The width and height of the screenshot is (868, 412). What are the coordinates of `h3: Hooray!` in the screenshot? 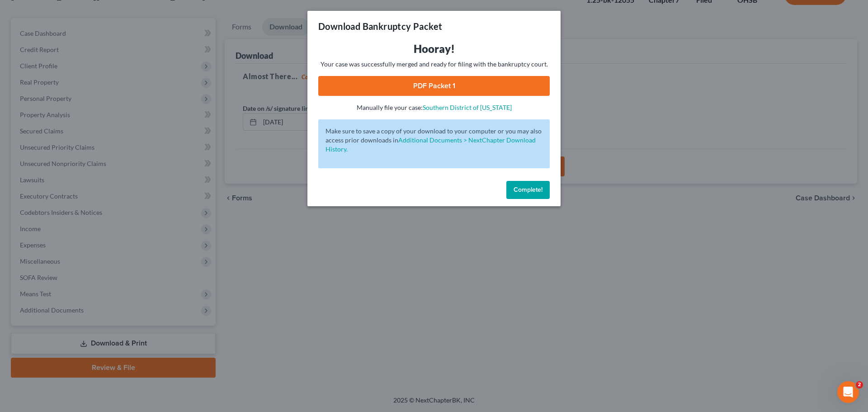 It's located at (434, 49).